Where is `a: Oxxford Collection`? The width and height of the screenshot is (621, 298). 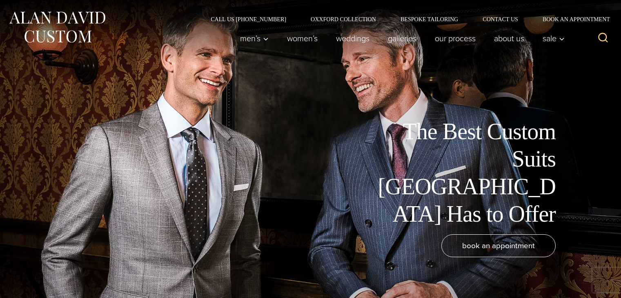 a: Oxxford Collection is located at coordinates (343, 19).